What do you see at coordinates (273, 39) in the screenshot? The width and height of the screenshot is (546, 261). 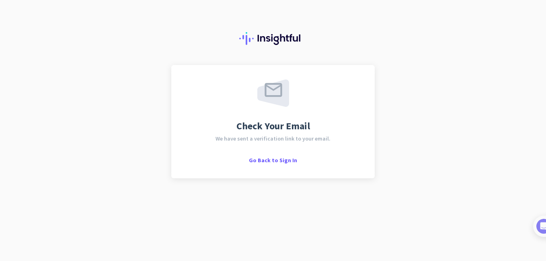 I see `img: Insightful` at bounding box center [273, 39].